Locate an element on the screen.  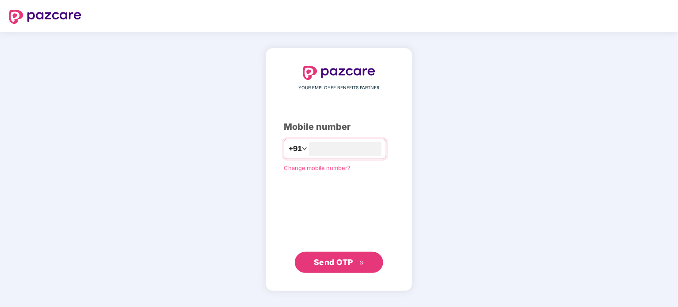
span: +91 is located at coordinates (295, 148).